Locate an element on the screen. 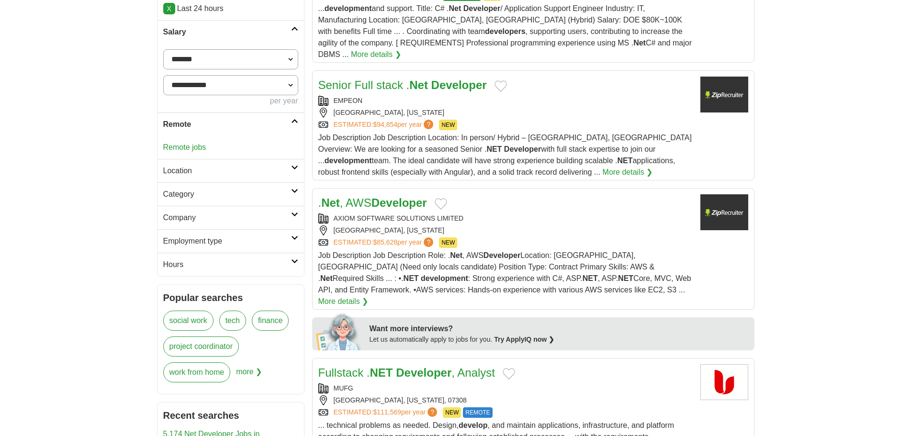 Image resolution: width=911 pixels, height=436 pixels. a: Company is located at coordinates (231, 217).